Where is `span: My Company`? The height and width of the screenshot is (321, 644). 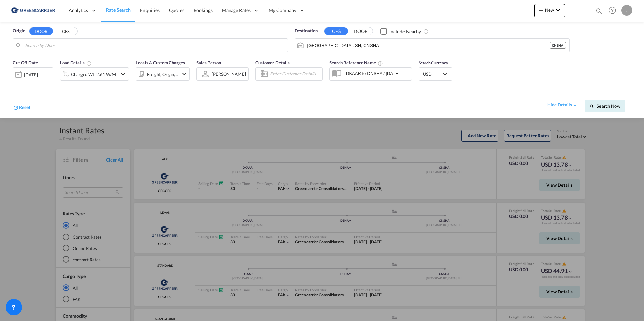 span: My Company is located at coordinates (282, 11).